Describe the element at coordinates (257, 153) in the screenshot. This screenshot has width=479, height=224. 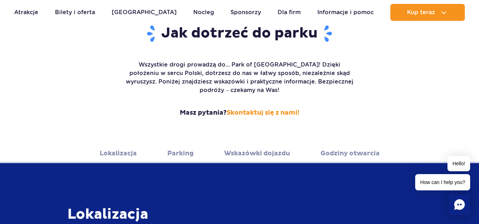
I see `a: Wskazówki dojazdu` at that location.